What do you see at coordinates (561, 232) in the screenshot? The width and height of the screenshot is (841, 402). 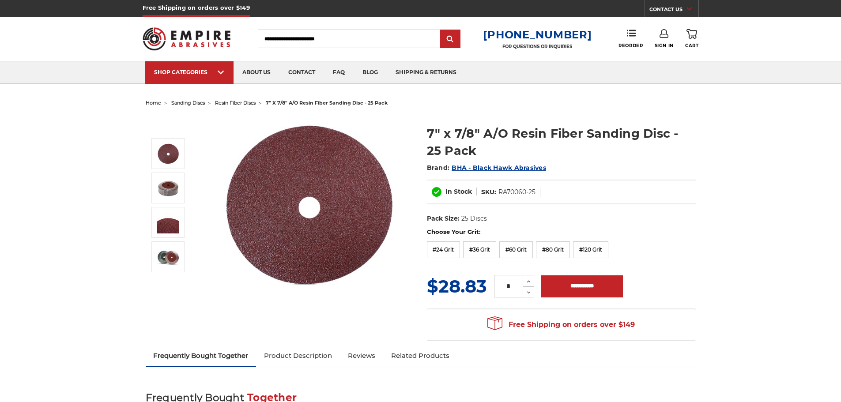 I see `label: Choose Your Grit:` at bounding box center [561, 232].